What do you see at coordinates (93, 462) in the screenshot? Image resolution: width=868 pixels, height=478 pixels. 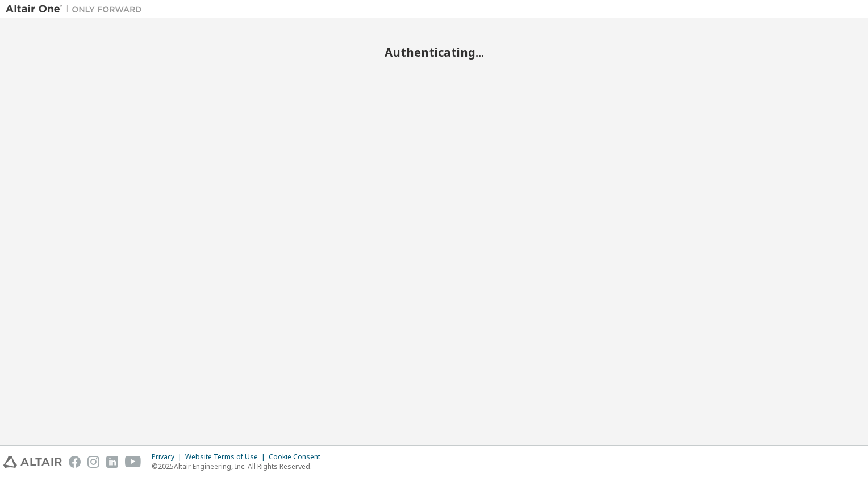 I see `img: instagram.svg` at bounding box center [93, 462].